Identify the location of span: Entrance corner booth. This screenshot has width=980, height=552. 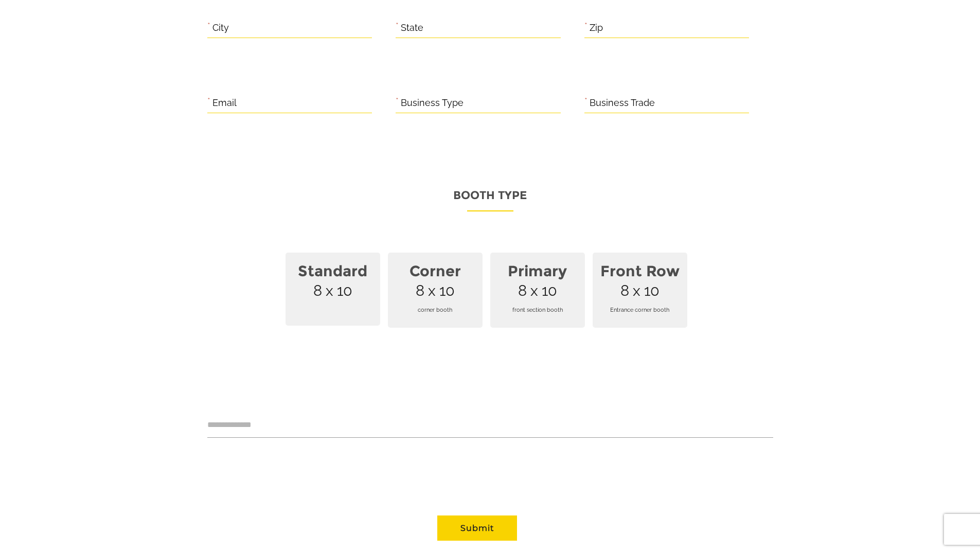
(640, 310).